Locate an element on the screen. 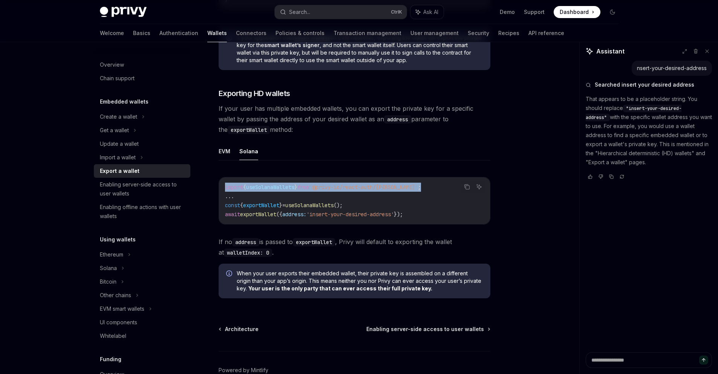 The height and width of the screenshot is (374, 718). div: Update a wallet is located at coordinates (119, 144).